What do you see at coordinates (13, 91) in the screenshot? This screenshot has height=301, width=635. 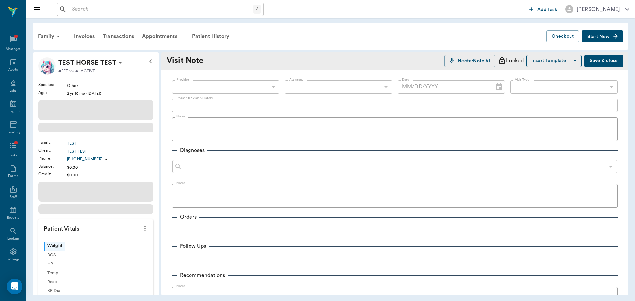 I see `div: Labs` at bounding box center [13, 91].